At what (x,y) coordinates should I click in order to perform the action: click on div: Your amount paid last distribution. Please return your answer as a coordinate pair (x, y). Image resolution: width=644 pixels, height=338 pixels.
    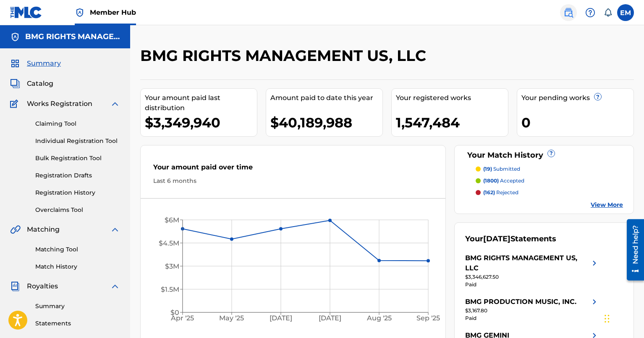
    Looking at the image, I should click on (200, 103).